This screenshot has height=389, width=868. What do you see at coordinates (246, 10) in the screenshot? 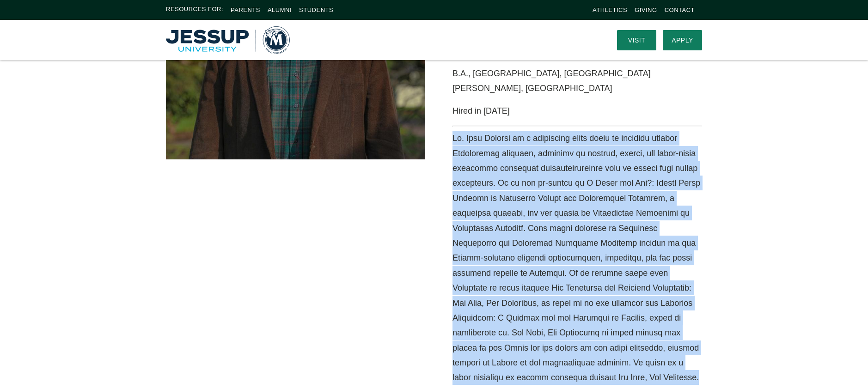
I see `a: Parents` at bounding box center [246, 10].